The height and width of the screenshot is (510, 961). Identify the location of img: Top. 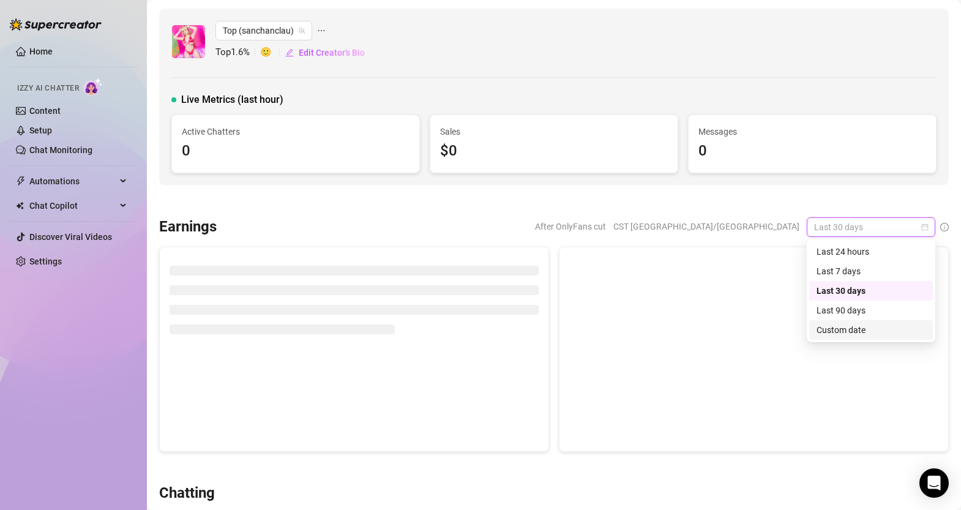
(188, 42).